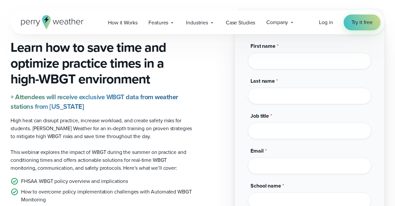 This screenshot has width=395, height=206. What do you see at coordinates (122, 23) in the screenshot?
I see `span: How it Works` at bounding box center [122, 23].